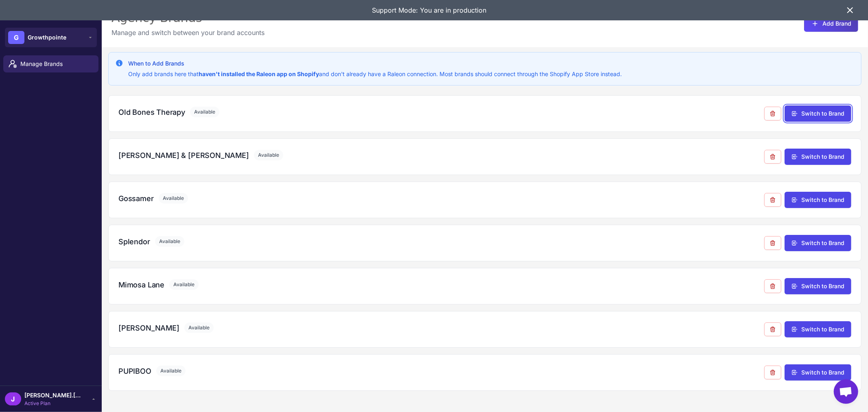 Image resolution: width=868 pixels, height=412 pixels. I want to click on div: G, so click(16, 38).